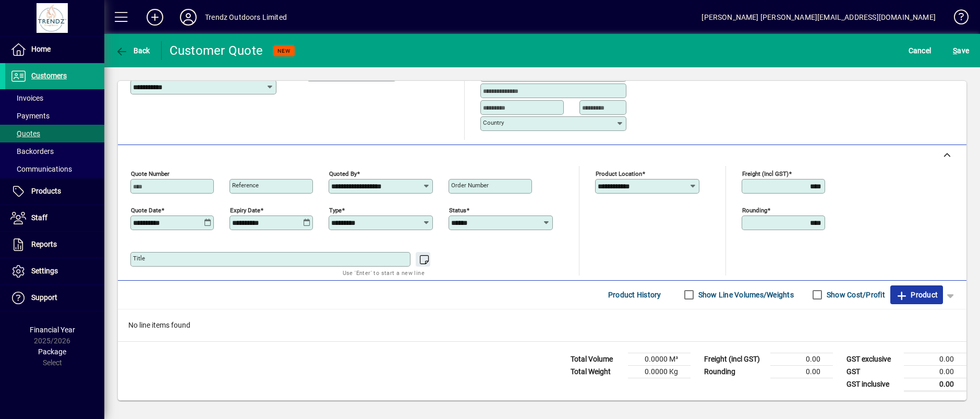 This screenshot has height=419, width=980. What do you see at coordinates (597, 371) in the screenshot?
I see `td: Total Weight` at bounding box center [597, 371].